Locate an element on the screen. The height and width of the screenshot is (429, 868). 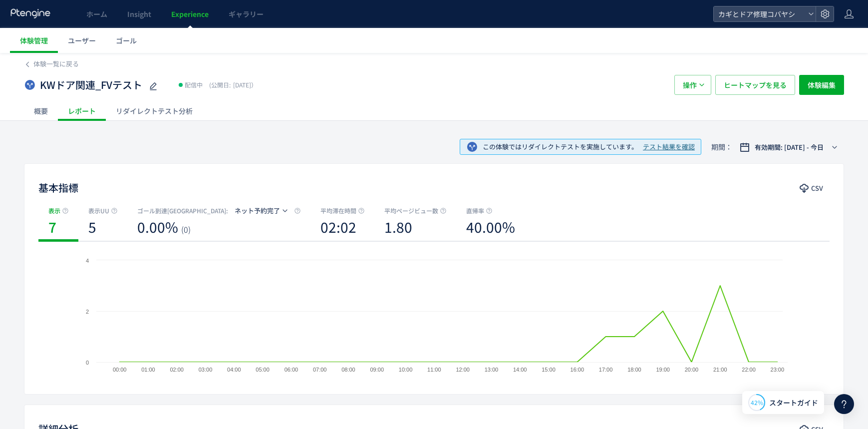
span: (公開日: is located at coordinates (220, 85).